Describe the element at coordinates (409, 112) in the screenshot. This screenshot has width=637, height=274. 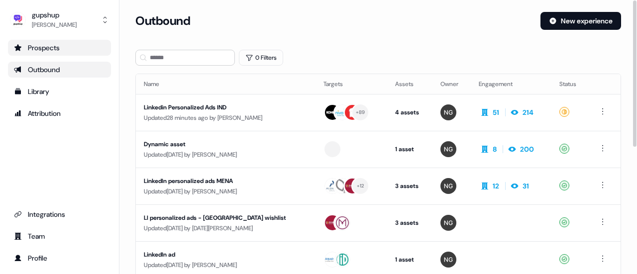
I see `div: 4 assets` at that location.